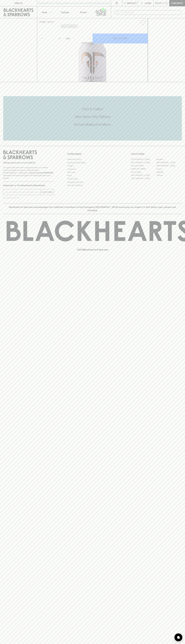 The height and width of the screenshot is (644, 185). What do you see at coordinates (93, 172) in the screenshot?
I see `a: Gift Cards` at bounding box center [93, 172].